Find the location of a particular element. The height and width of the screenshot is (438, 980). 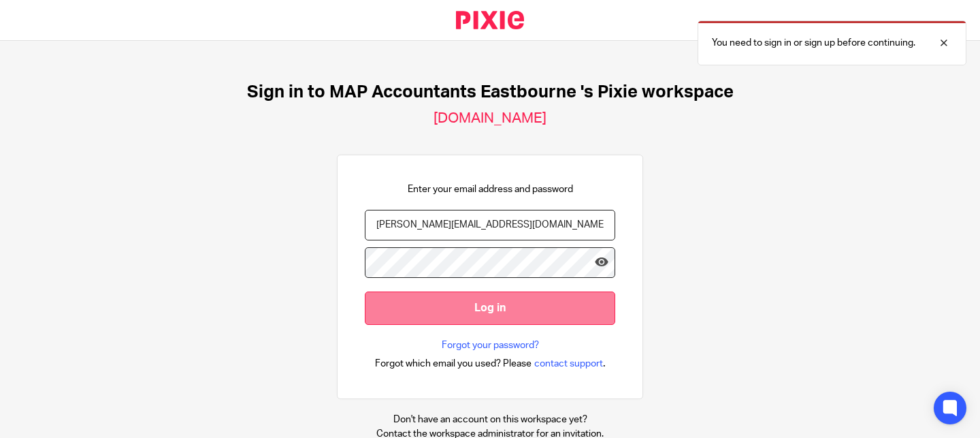

h1: Sign in to MAP Accountants Eastbourne 's Pixie workspace is located at coordinates (490, 92).